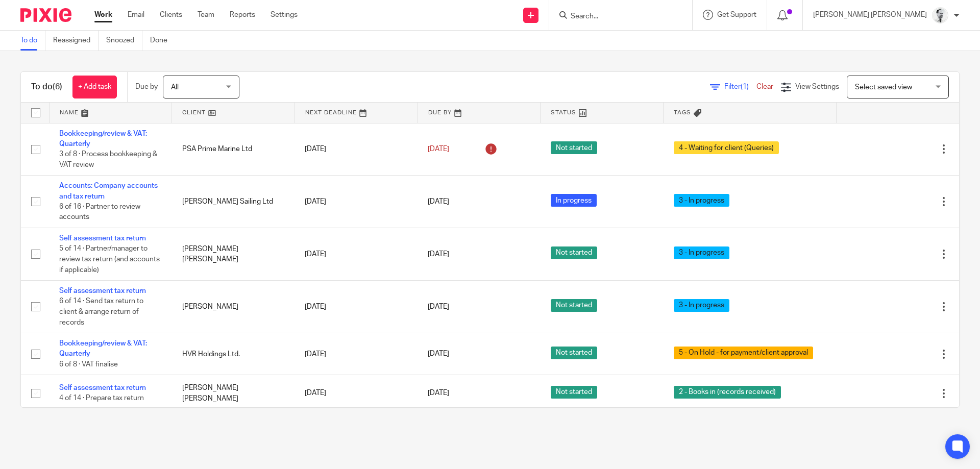 The width and height of the screenshot is (980, 469). Describe the element at coordinates (46, 15) in the screenshot. I see `img: Pixie` at that location.